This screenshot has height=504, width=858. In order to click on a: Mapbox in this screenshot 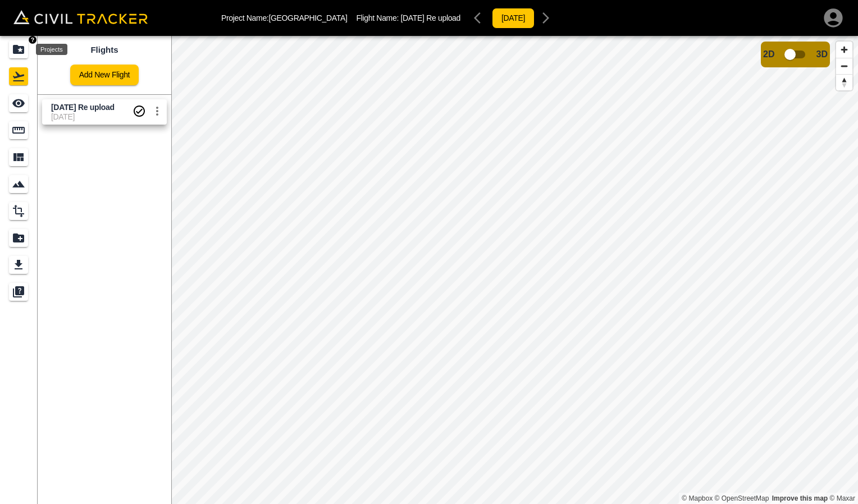, I will do `click(697, 498)`.